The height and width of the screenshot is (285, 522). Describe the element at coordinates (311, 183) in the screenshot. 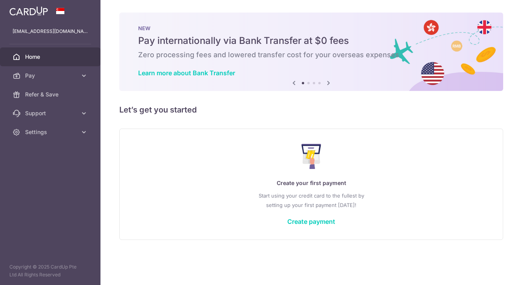

I see `p: Create your first payment` at that location.